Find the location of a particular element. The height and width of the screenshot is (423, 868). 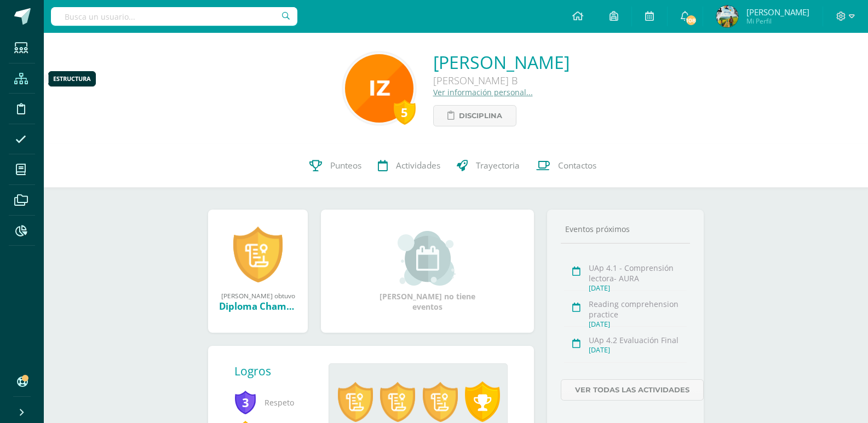

span: Mi Perfil is located at coordinates (778, 20).